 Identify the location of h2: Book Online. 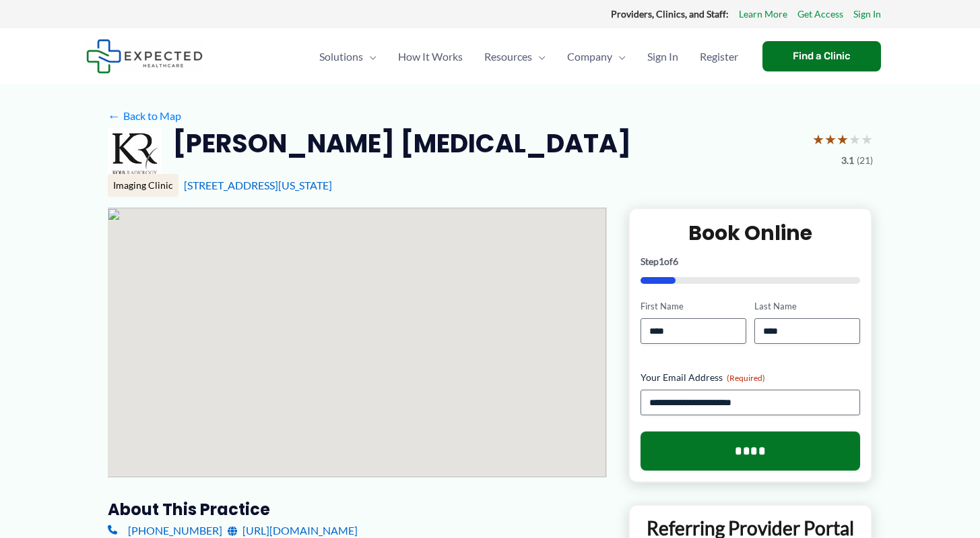
(751, 233).